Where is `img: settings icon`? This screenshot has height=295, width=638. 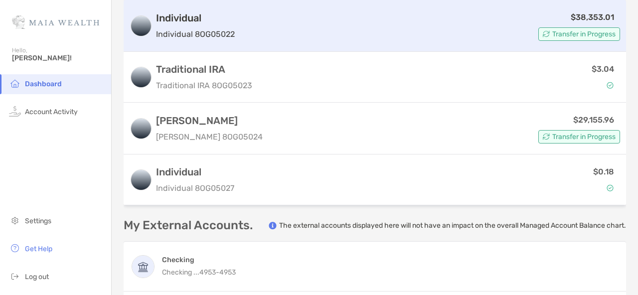 img: settings icon is located at coordinates (15, 220).